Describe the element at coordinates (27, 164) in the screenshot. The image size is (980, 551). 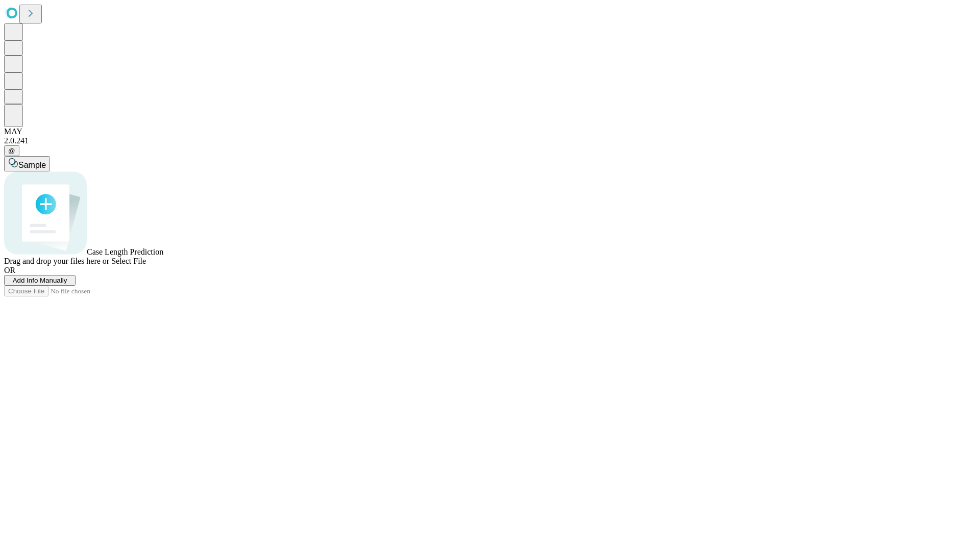
I see `button: Sample` at that location.